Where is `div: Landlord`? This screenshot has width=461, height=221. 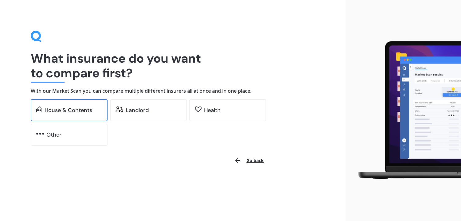 div: Landlord is located at coordinates (137, 110).